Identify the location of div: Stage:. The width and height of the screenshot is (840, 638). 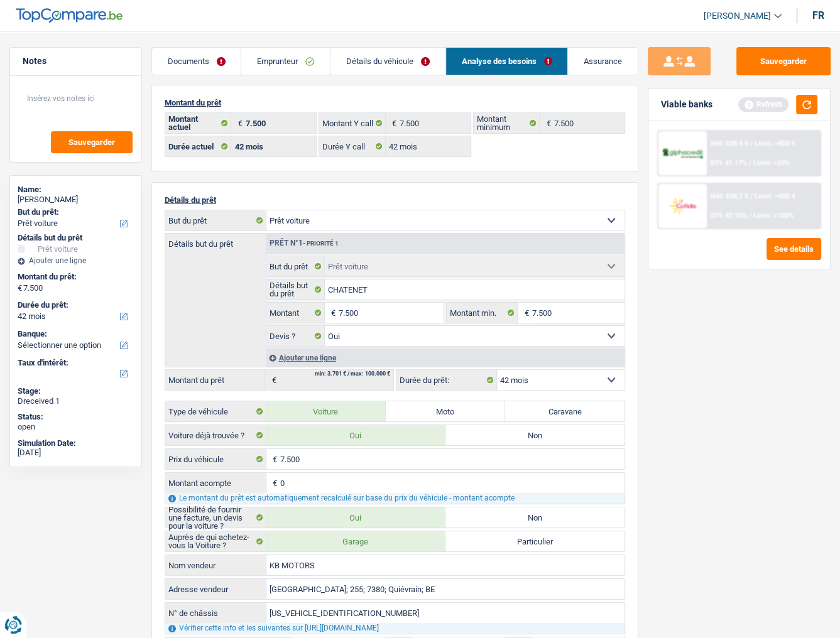
(76, 391).